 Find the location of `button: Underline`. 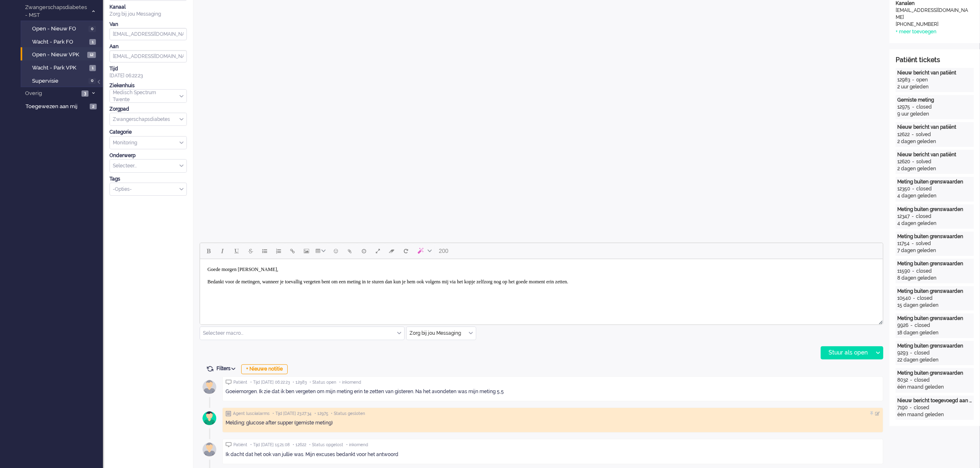

button: Underline is located at coordinates (237, 251).